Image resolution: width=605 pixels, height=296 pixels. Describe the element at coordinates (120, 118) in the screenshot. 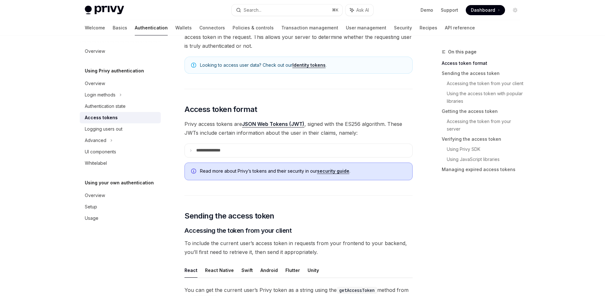

I see `a: Access tokens` at that location.